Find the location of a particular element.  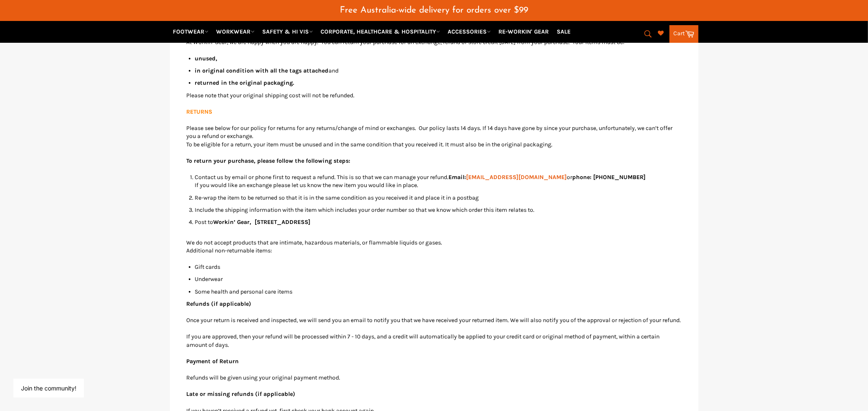

strong: RETURNS is located at coordinates (199, 112).